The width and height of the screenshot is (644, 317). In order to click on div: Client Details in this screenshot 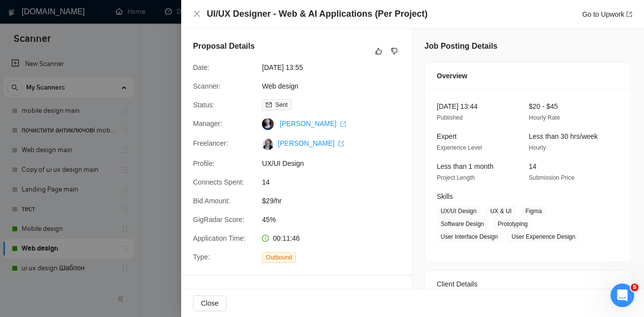, I will do `click(528, 284)`.